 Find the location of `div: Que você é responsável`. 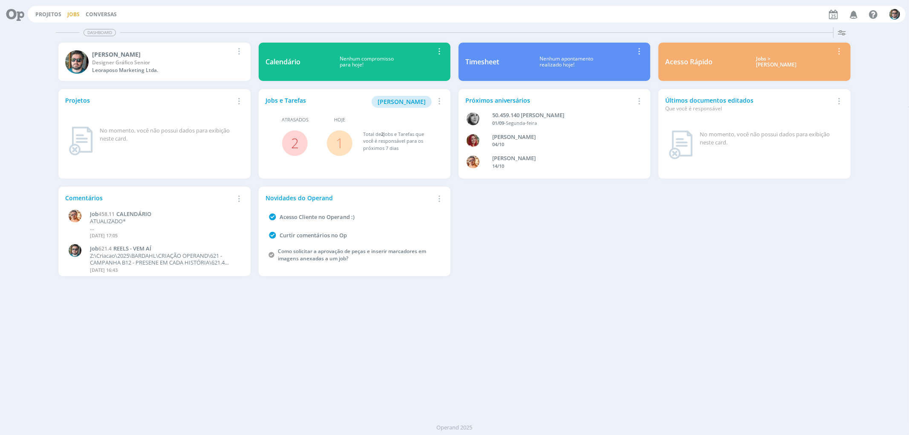

div: Que você é responsável is located at coordinates (749, 109).